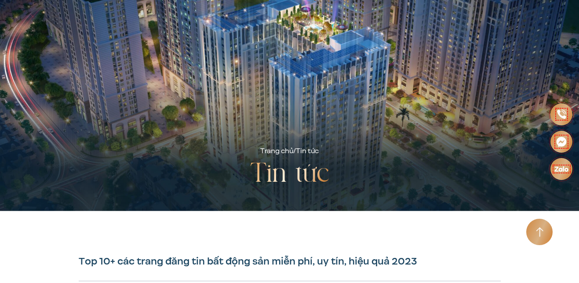  I want to click on img: Zalo icon, so click(562, 168).